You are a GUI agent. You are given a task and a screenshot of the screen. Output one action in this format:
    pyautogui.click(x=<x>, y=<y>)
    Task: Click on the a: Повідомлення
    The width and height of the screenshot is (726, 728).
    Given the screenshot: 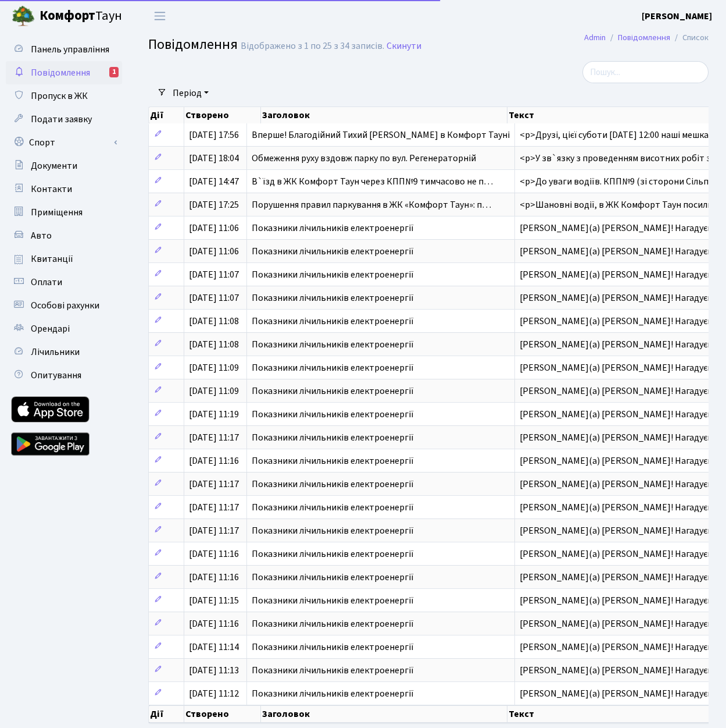 What is the action you would take?
    pyautogui.click(x=644, y=37)
    